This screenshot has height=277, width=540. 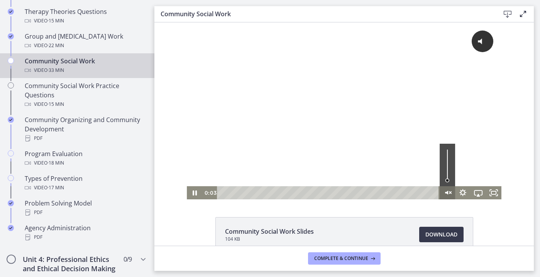 What do you see at coordinates (85, 183) in the screenshot?
I see `div: Types of Prevention` at bounding box center [85, 183].